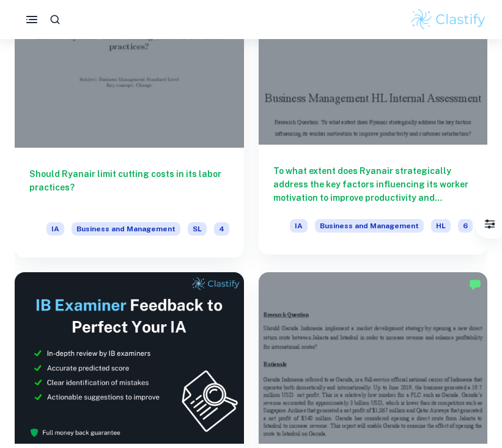  What do you see at coordinates (129, 358) in the screenshot?
I see `img: Thumbnail` at bounding box center [129, 358].